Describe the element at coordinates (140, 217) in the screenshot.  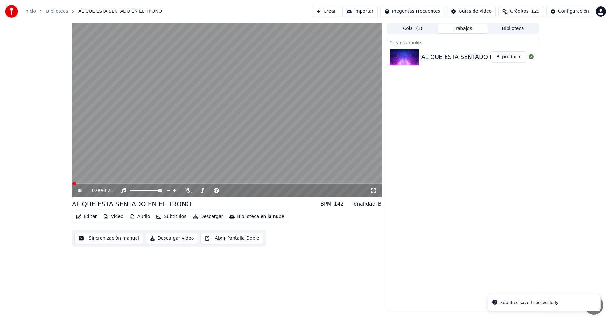
I see `button: Audio` at that location.